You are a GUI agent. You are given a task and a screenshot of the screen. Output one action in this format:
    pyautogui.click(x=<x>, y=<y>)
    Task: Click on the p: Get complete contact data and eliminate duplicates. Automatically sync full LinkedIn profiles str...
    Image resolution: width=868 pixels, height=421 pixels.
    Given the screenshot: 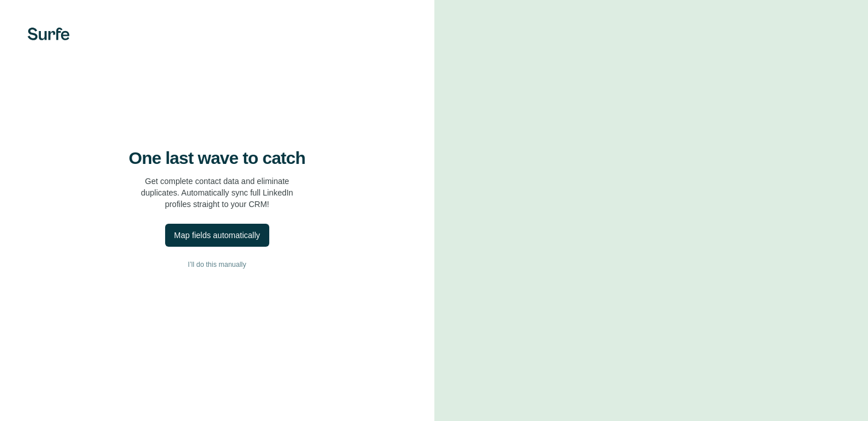 What is the action you would take?
    pyautogui.click(x=217, y=193)
    